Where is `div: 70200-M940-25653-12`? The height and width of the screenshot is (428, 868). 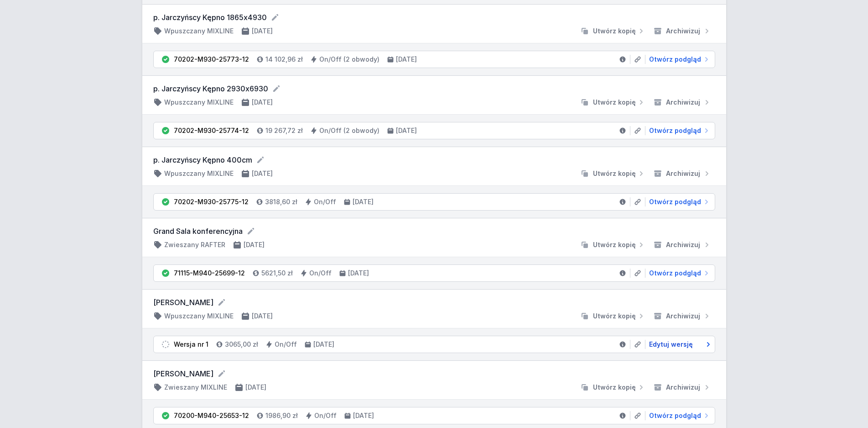 div: 70200-M940-25653-12 is located at coordinates (212, 416).